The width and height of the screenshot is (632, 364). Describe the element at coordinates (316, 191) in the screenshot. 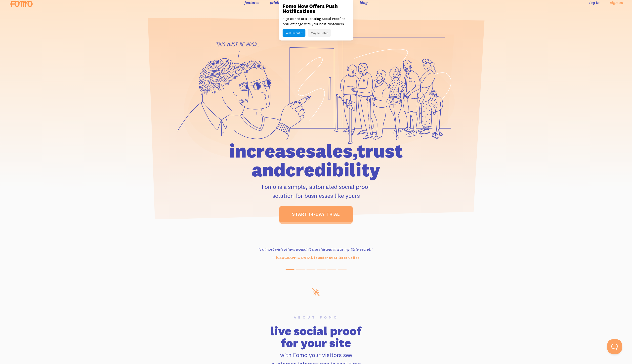

I see `p: Fomo is a simple, automated social proof solution for businesses like yours` at that location.